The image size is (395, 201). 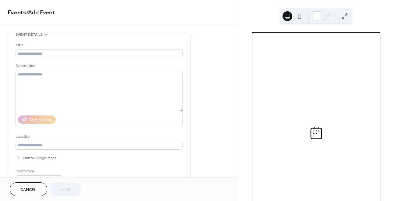 What do you see at coordinates (40, 158) in the screenshot?
I see `span: Link to Google Maps` at bounding box center [40, 158].